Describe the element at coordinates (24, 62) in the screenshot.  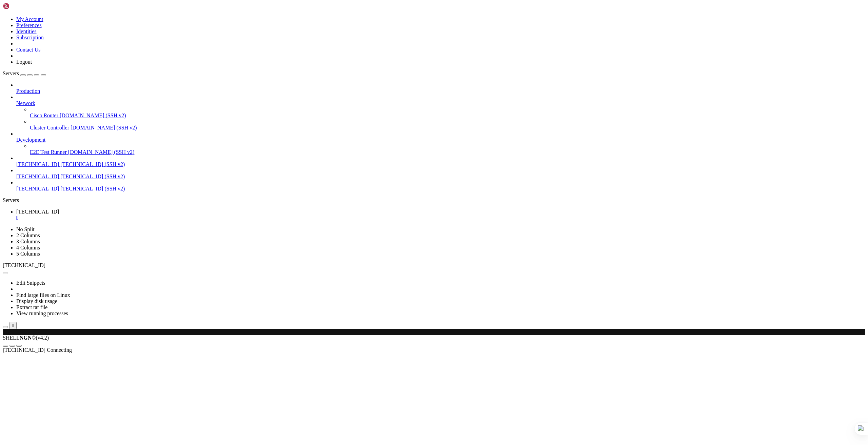
I see `a: Logout` at that location.